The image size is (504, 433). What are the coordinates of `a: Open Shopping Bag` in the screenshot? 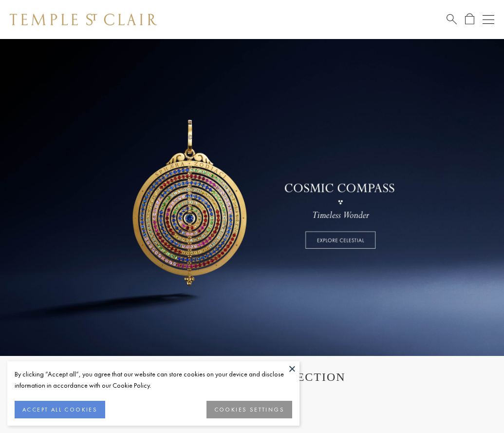 It's located at (470, 19).